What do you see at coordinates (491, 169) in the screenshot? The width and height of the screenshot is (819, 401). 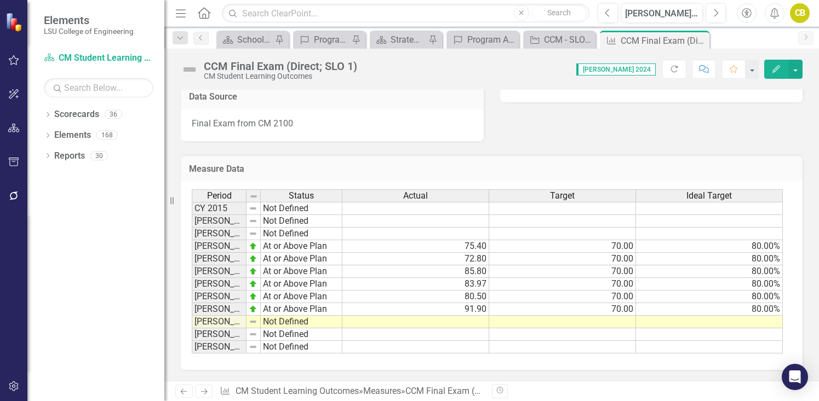 I see `h3: Measure Data` at bounding box center [491, 169].